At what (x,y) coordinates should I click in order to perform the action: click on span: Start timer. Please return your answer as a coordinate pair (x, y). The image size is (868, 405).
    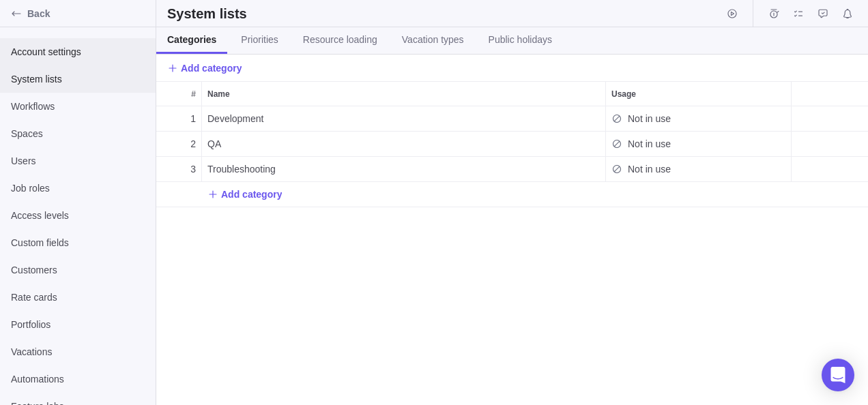
    Looking at the image, I should click on (732, 13).